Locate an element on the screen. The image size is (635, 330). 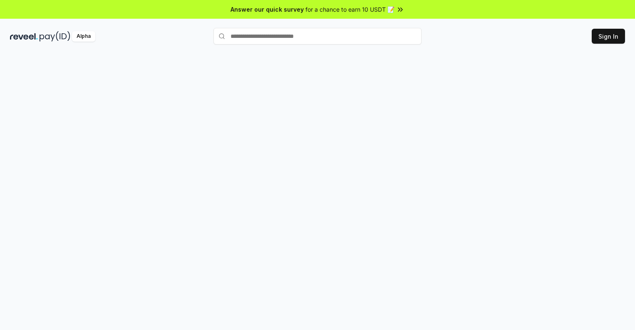
span: for a chance to earn 10 USDT 📝 is located at coordinates (350, 9).